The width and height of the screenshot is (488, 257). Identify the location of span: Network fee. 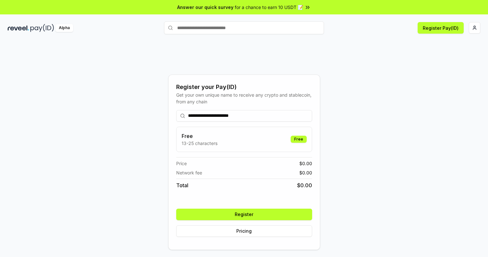
(189, 173).